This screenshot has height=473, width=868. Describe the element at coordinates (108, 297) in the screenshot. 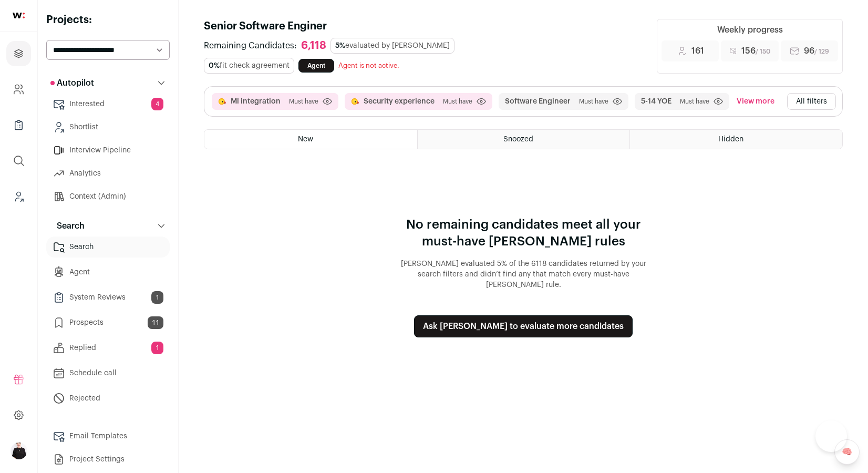

I see `a: System Reviews1` at that location.